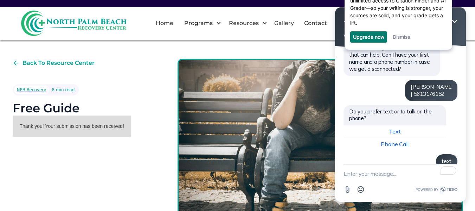 The width and height of the screenshot is (475, 211). What do you see at coordinates (284, 23) in the screenshot?
I see `a: Gallery` at bounding box center [284, 23].